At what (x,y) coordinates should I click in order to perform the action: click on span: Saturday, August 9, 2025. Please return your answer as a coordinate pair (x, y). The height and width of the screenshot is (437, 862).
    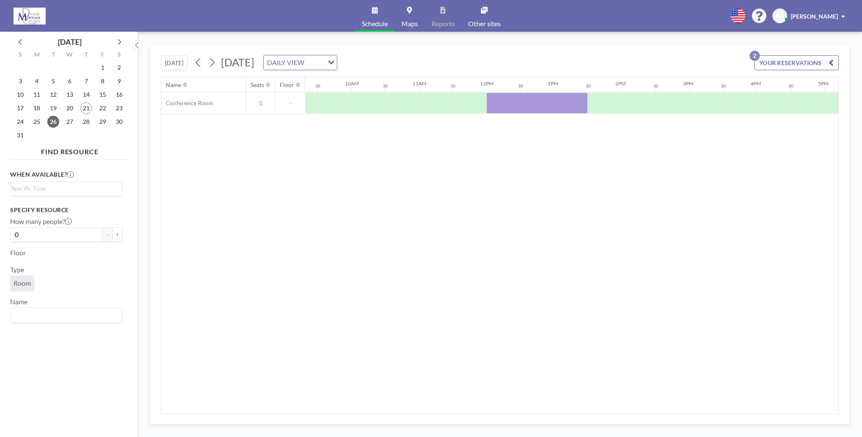
    Looking at the image, I should click on (119, 81).